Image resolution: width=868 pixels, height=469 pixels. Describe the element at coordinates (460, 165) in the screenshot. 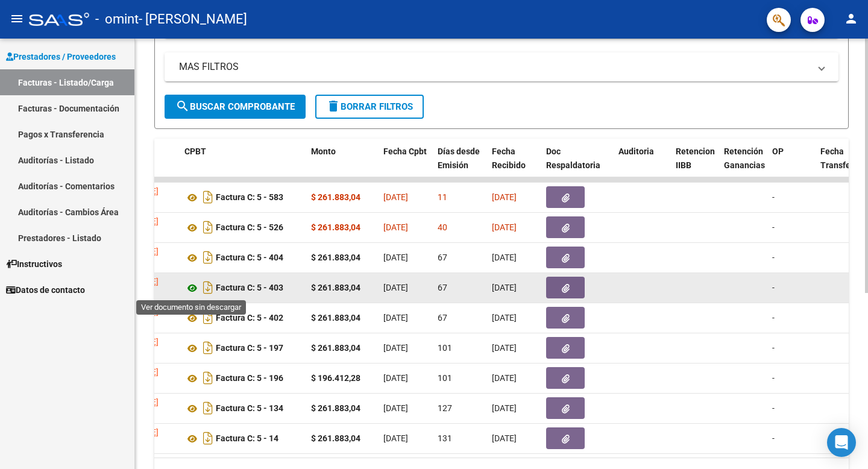

I see `datatable-header-cell: Días desde Emisión` at that location.